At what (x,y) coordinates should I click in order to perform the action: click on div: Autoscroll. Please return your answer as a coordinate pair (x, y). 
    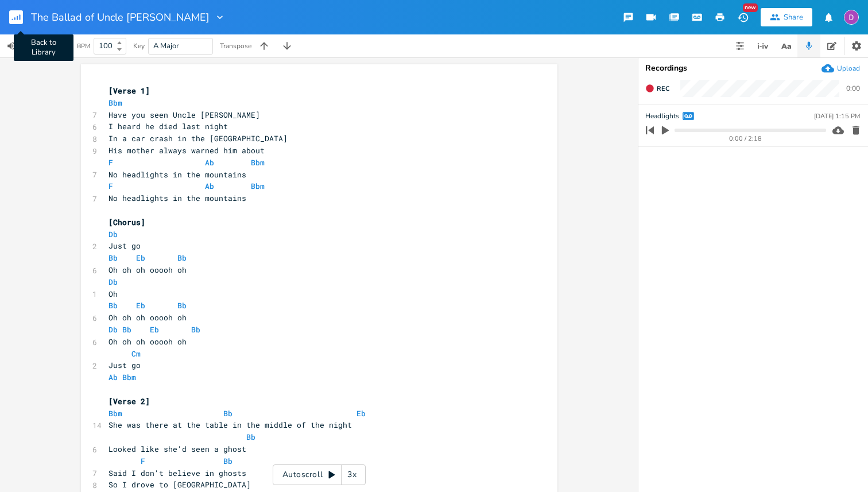
    Looking at the image, I should click on (319, 476).